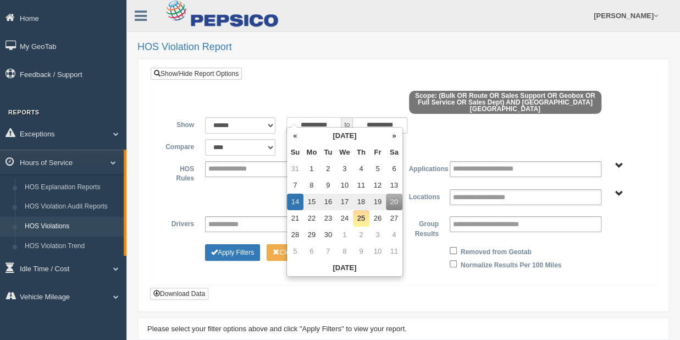 The height and width of the screenshot is (340, 680). I want to click on td: 21, so click(295, 218).